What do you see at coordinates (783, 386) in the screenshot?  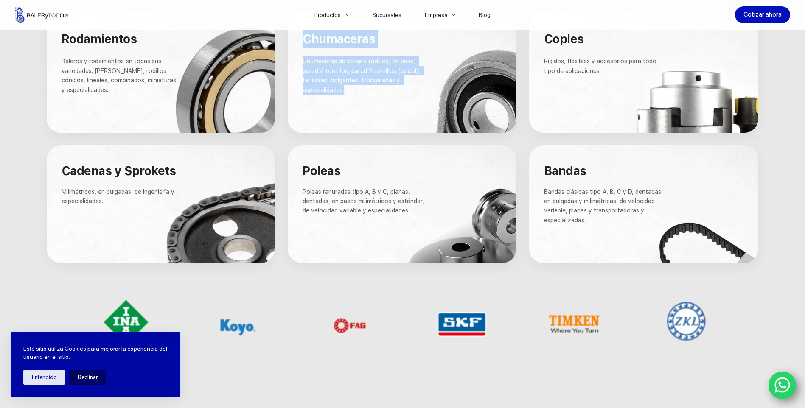 I see `a: WhatsApp` at bounding box center [783, 386].